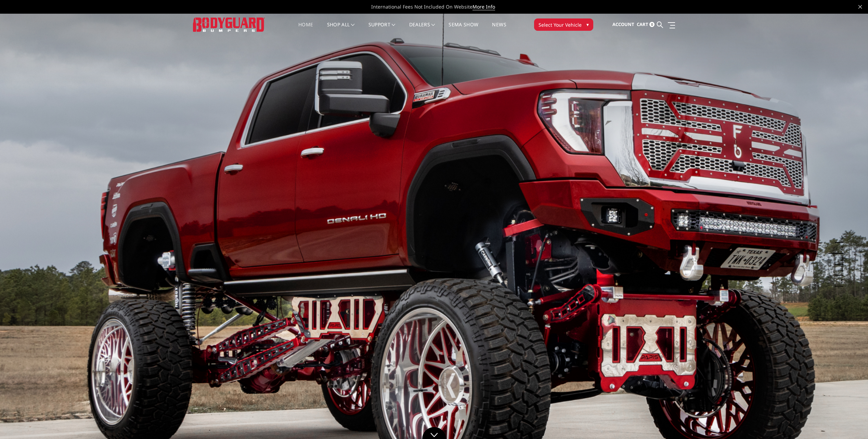 This screenshot has height=439, width=868. Describe the element at coordinates (434, 433) in the screenshot. I see `a: Click to Down` at that location.